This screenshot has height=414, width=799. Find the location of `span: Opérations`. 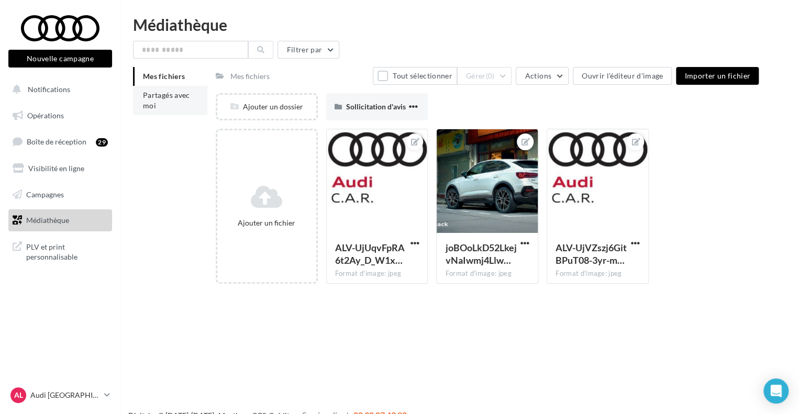

span: Opérations is located at coordinates (46, 115).